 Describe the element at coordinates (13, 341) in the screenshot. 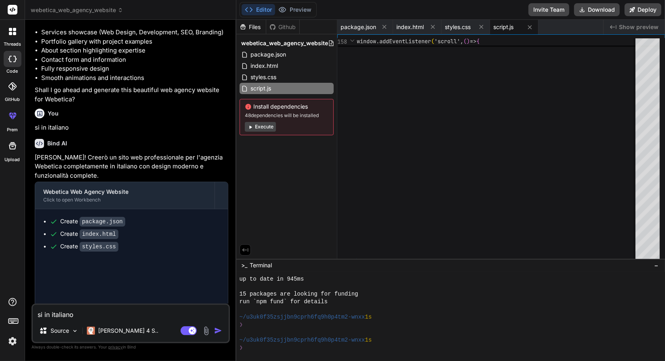

I see `img: settings` at that location.